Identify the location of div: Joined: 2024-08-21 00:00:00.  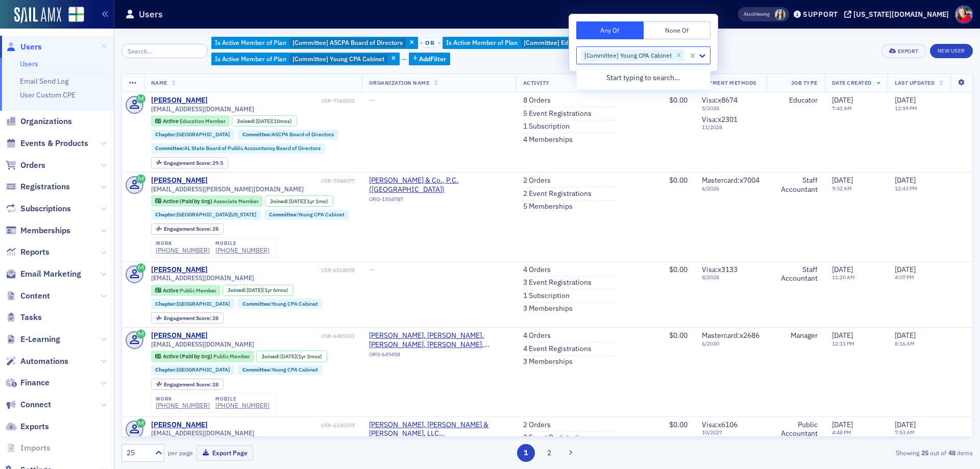
(299, 201).